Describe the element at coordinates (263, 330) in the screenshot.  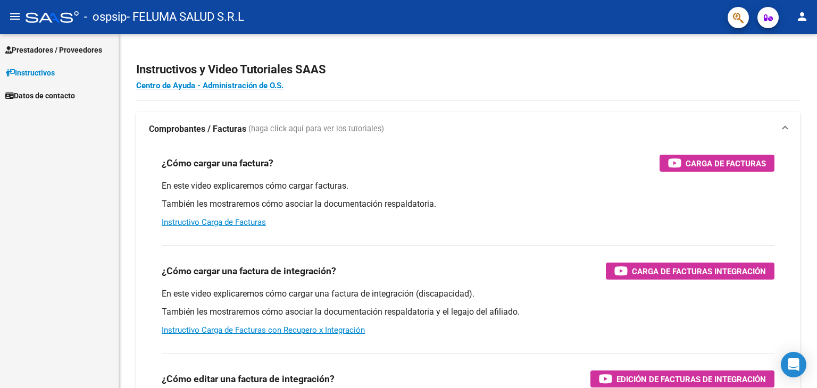
I see `a: Instructivo Carga de Facturas con Recupero x Integración` at that location.